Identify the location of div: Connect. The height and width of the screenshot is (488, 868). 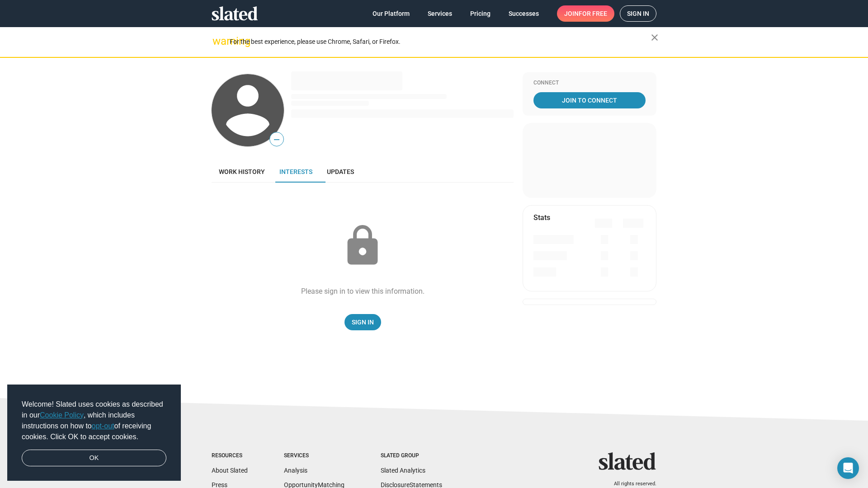
(589, 83).